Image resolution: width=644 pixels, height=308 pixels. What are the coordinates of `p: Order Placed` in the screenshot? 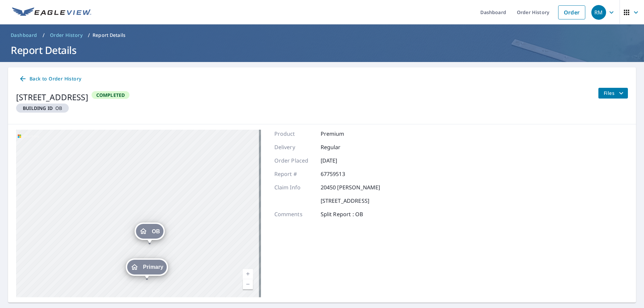 It's located at (294, 161).